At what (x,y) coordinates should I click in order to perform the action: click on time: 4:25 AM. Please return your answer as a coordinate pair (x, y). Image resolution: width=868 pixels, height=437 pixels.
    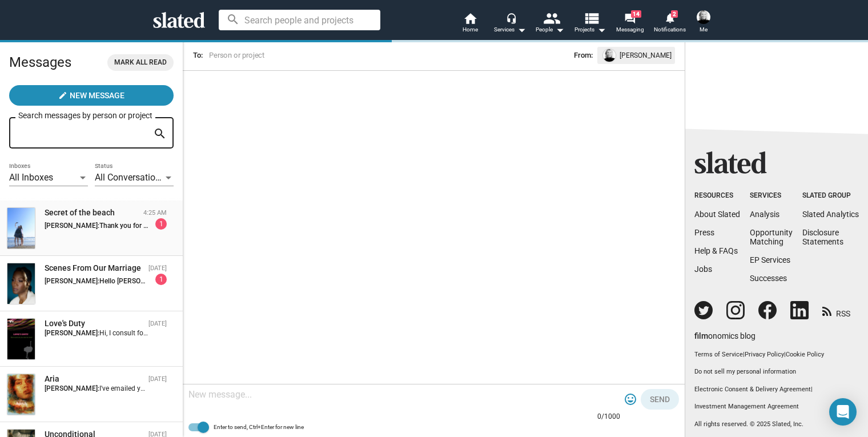
    Looking at the image, I should click on (155, 213).